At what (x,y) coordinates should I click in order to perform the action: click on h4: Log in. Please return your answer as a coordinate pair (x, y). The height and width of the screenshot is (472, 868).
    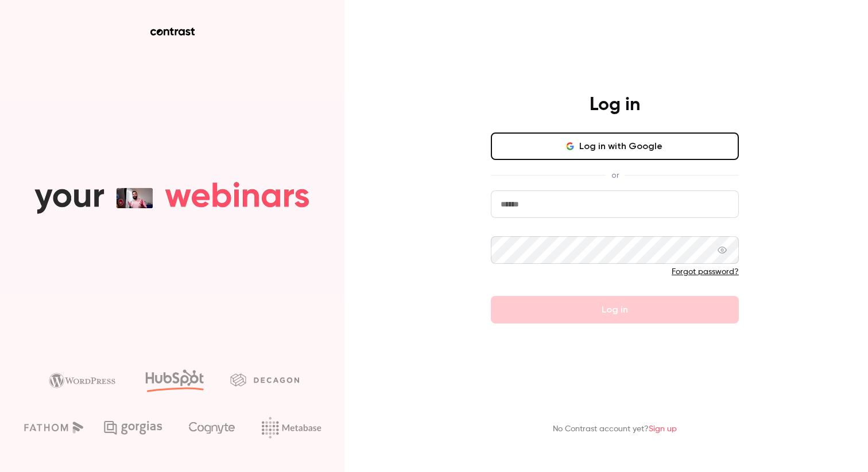
    Looking at the image, I should click on (615, 105).